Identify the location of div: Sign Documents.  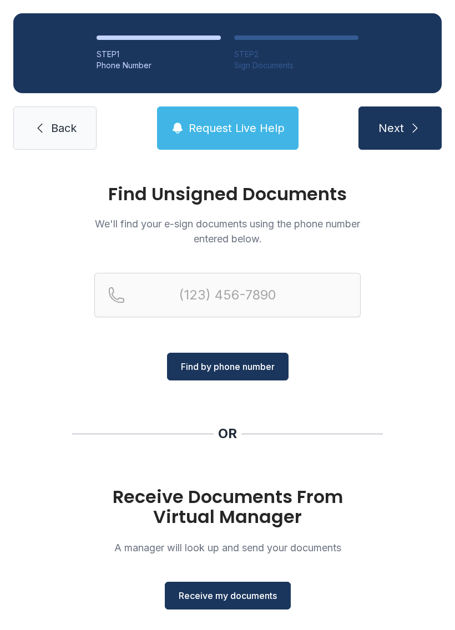
(296, 65).